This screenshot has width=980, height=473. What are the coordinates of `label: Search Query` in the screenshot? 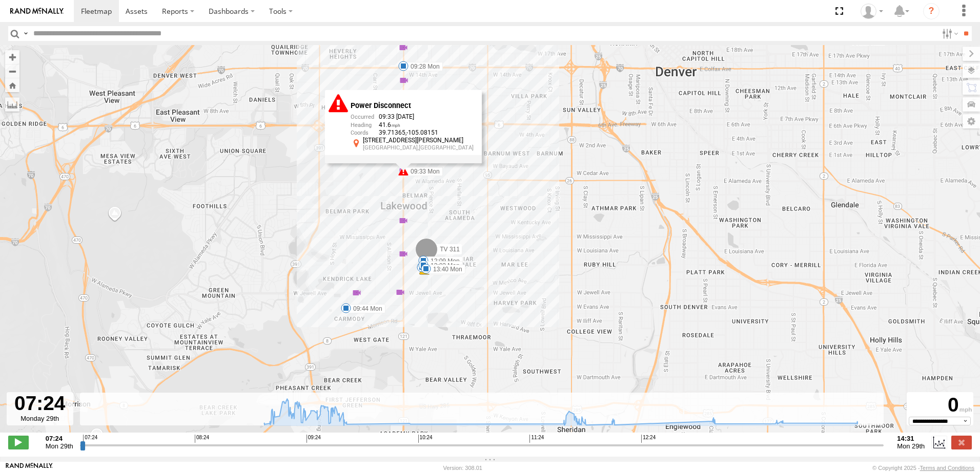 It's located at (25, 33).